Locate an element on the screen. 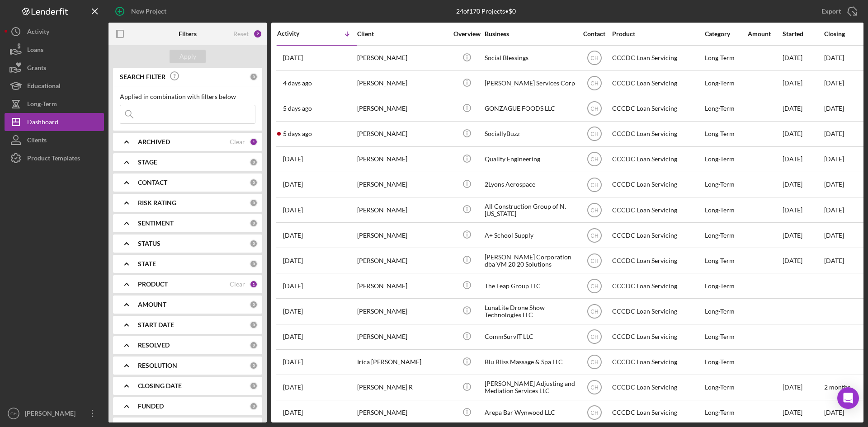 The height and width of the screenshot is (427, 868). time: 2025-08-21 16:14 is located at coordinates (297, 109).